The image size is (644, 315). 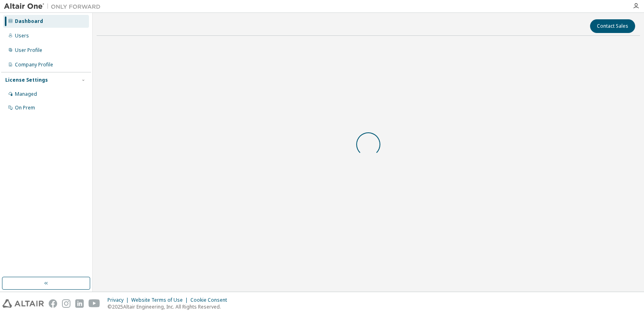 I want to click on img: Altair One, so click(x=54, y=6).